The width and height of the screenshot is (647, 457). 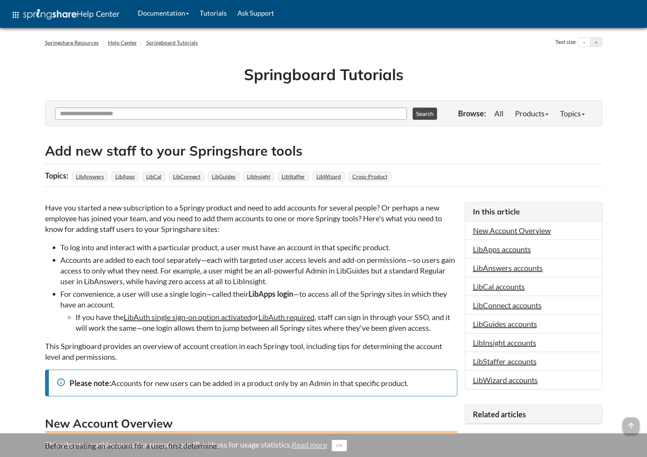 What do you see at coordinates (172, 42) in the screenshot?
I see `a: Springboard Tutorials` at bounding box center [172, 42].